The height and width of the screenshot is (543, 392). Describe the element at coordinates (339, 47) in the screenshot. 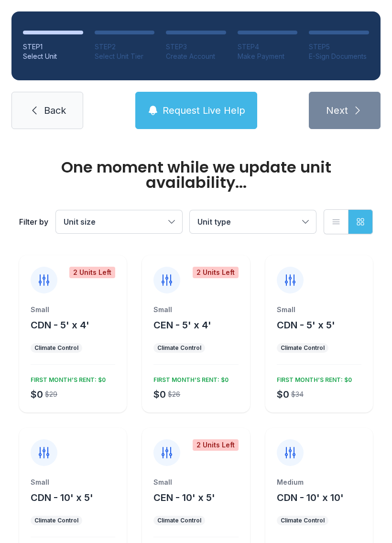

I see `div: STEP 5` at that location.